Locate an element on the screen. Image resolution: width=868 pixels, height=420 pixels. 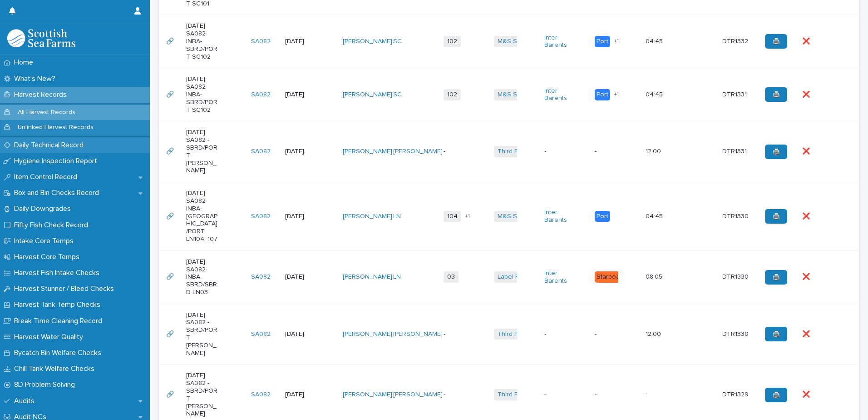
p: Fifty Fish Check Record is located at coordinates (53, 225).